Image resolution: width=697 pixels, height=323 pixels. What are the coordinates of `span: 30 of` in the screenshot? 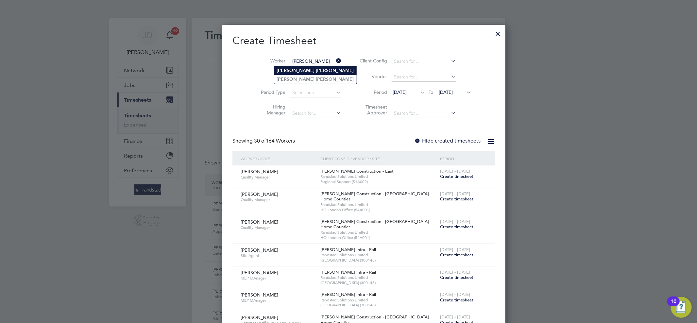 It's located at (260, 141).